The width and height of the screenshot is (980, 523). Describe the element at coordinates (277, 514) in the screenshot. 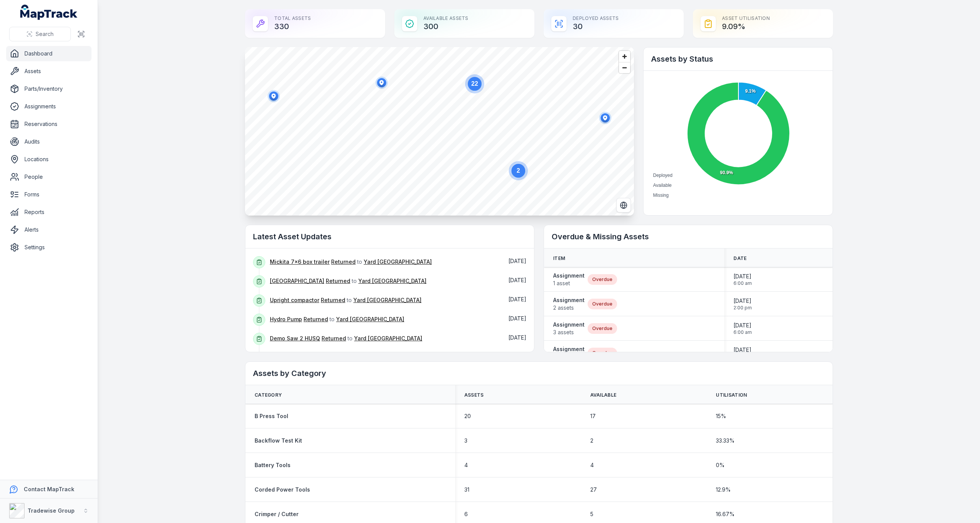

I see `strong: Crimper / Cutter` at that location.